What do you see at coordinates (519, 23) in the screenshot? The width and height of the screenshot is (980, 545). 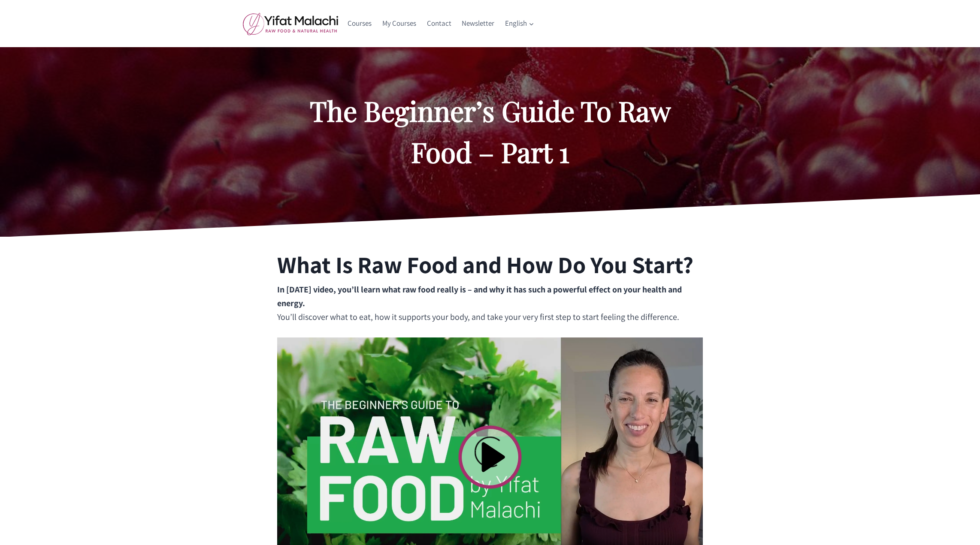 I see `span: English` at bounding box center [519, 23].